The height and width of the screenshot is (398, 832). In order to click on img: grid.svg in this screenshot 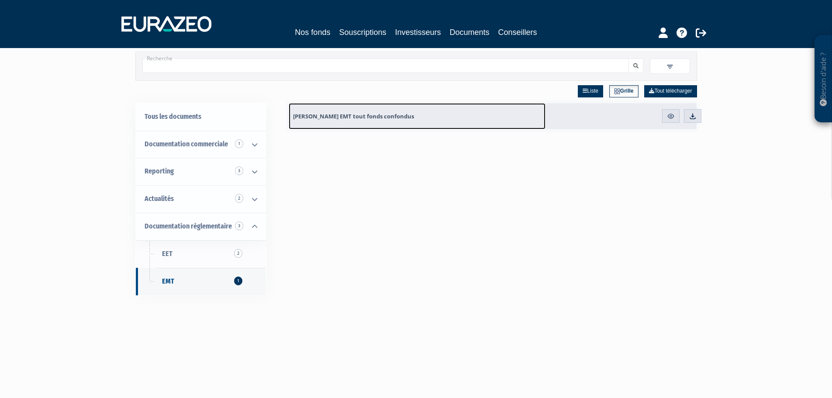, I will do `click(617, 91)`.